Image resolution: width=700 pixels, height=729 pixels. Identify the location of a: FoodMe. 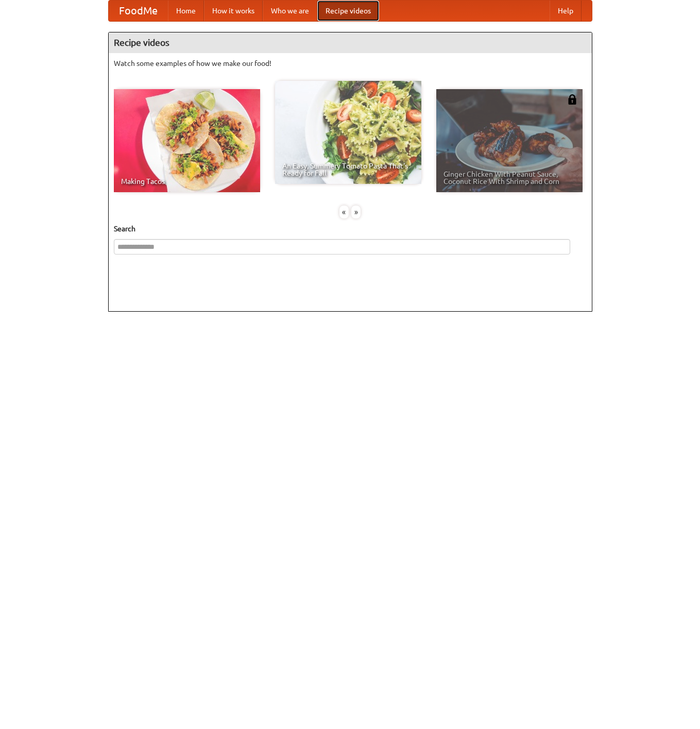
(138, 11).